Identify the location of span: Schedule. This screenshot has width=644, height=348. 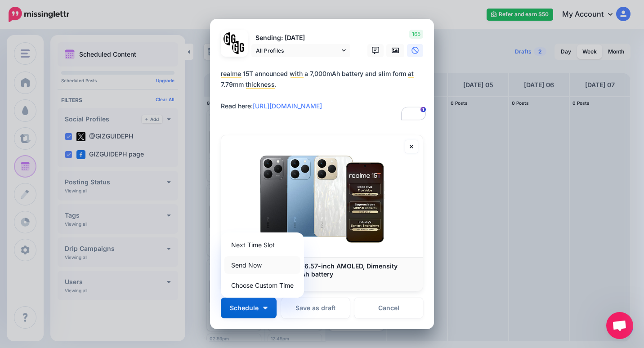
(244, 308).